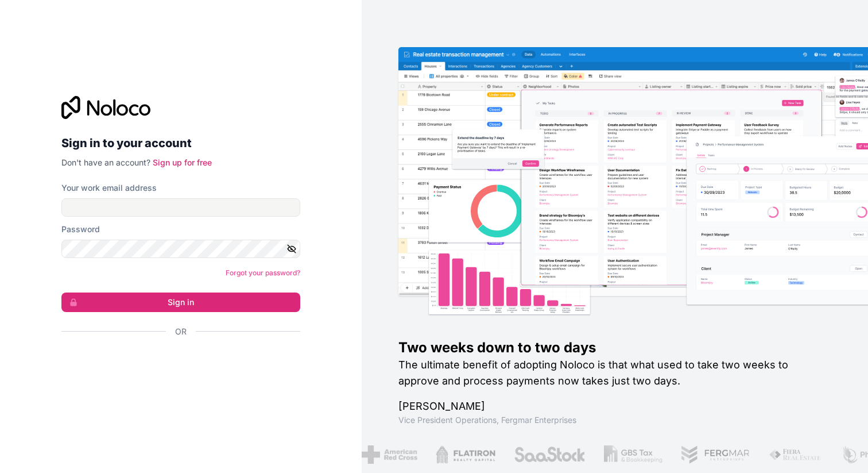 The height and width of the screenshot is (473, 868). What do you see at coordinates (181, 143) in the screenshot?
I see `h2: Sign in to your account` at bounding box center [181, 143].